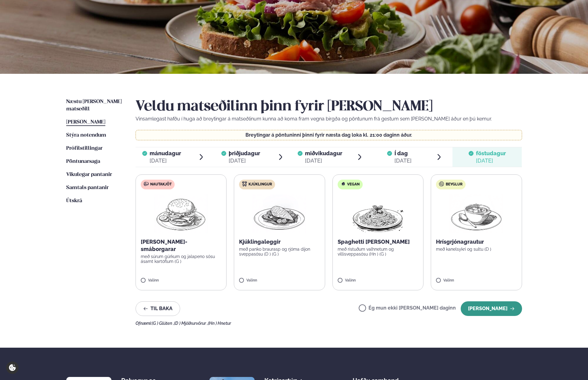 The image size is (588, 380). I want to click on img: bagle-new-16px.svg, so click(441, 184).